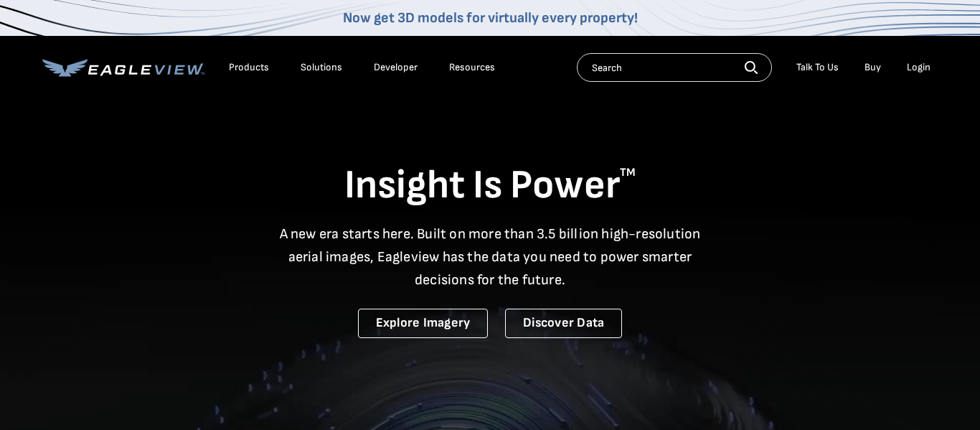 Image resolution: width=980 pixels, height=430 pixels. What do you see at coordinates (628, 173) in the screenshot?
I see `sup: TM` at bounding box center [628, 173].